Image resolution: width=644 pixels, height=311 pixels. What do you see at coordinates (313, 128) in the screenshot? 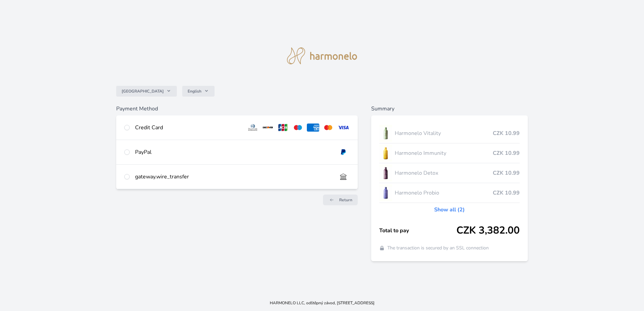
I see `img: amex.svg` at bounding box center [313, 128].